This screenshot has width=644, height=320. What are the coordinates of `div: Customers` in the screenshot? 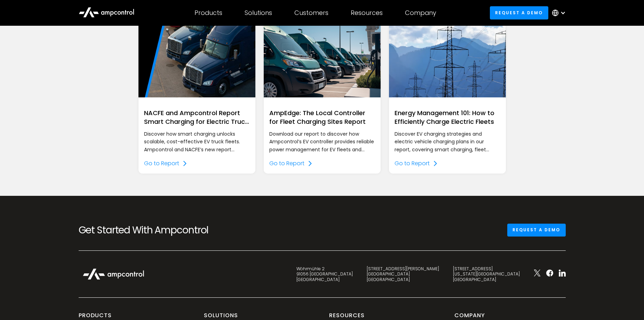 It's located at (311, 13).